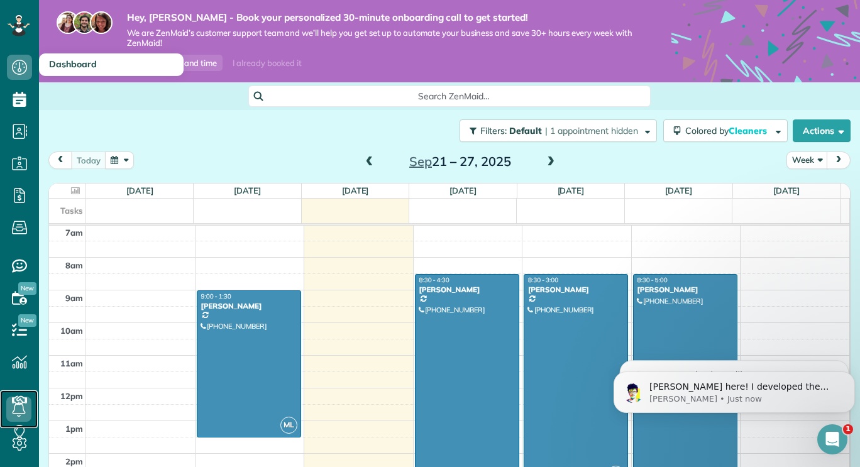  Describe the element at coordinates (72, 211) in the screenshot. I see `span: Tasks` at that location.